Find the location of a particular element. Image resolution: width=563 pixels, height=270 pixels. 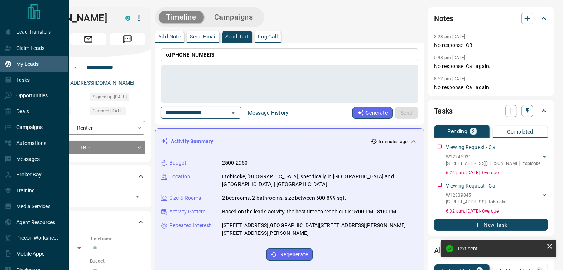

div: Alerts is located at coordinates (491, 251).